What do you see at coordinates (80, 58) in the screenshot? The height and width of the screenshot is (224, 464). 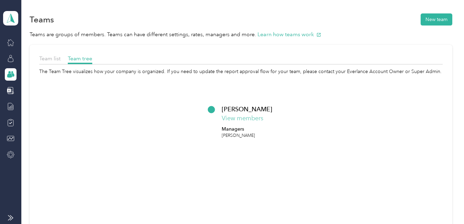 I see `span: Team tree` at bounding box center [80, 58].